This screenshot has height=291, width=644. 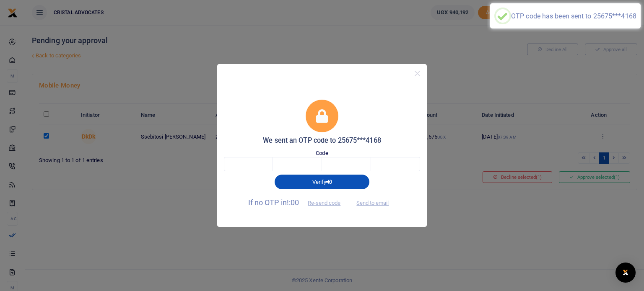 What do you see at coordinates (322, 182) in the screenshot?
I see `button: Verify` at bounding box center [322, 182].